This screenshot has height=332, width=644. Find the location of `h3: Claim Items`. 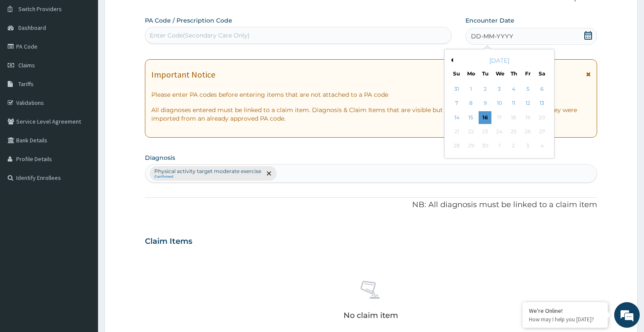

h3: Claim Items is located at coordinates (168, 242).